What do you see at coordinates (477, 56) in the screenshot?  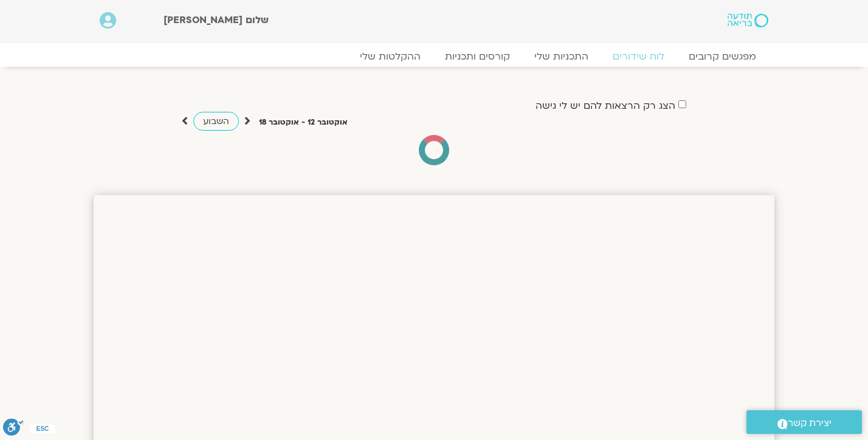 I see `a: קורסים ותכניות` at bounding box center [477, 56].